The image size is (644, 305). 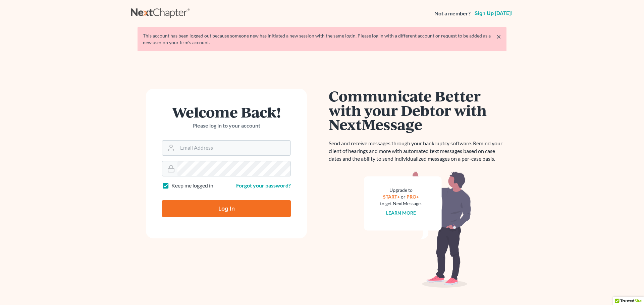 I want to click on strong: Not a member?, so click(x=452, y=13).